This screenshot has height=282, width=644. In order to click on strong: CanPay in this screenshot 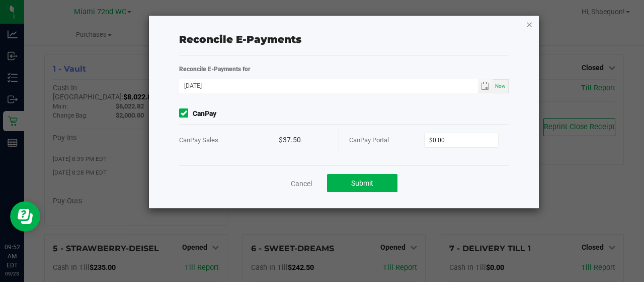, I will do `click(205, 113)`.